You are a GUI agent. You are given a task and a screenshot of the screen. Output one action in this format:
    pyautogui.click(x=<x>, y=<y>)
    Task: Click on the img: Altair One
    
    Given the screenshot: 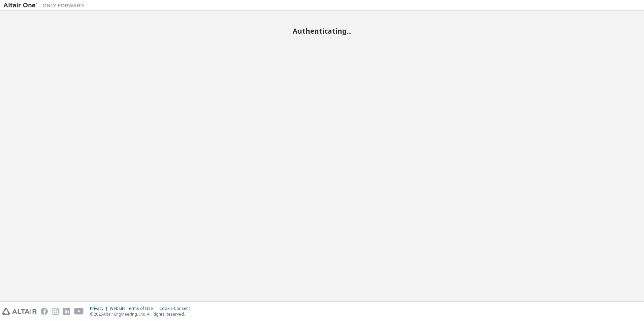 What is the action you would take?
    pyautogui.click(x=45, y=6)
    